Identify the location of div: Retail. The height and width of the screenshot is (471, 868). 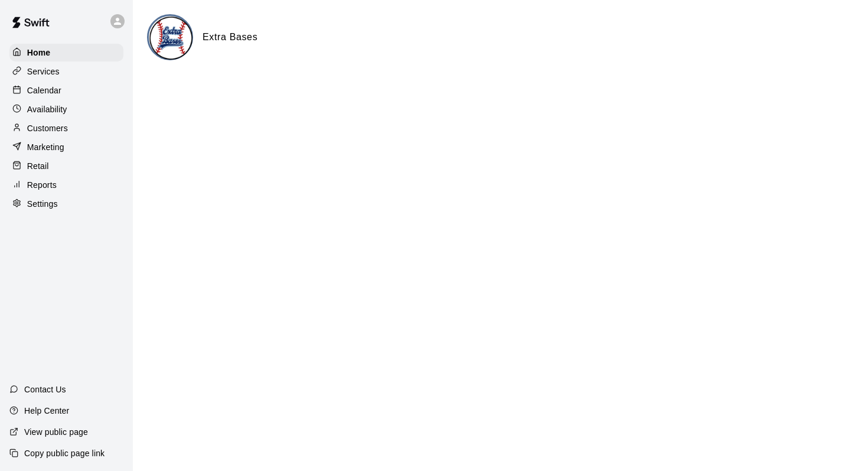
(66, 166).